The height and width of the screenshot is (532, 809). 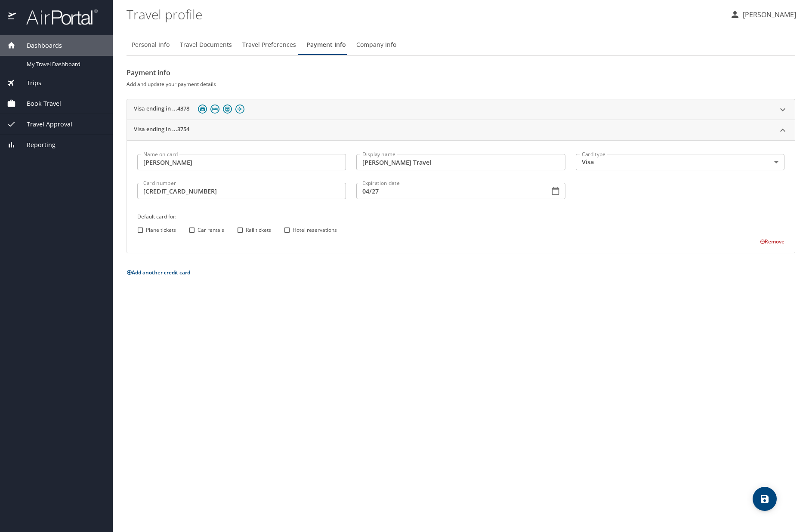 I want to click on span: Book Travel, so click(x=39, y=104).